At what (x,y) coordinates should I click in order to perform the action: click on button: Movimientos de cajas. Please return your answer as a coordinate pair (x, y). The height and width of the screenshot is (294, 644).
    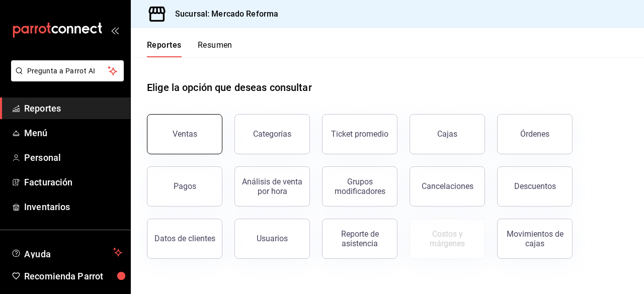
    Looking at the image, I should click on (535, 239).